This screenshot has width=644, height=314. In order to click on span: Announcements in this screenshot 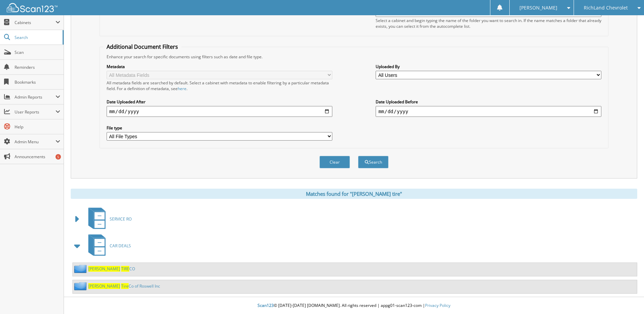, I will do `click(37, 156)`.